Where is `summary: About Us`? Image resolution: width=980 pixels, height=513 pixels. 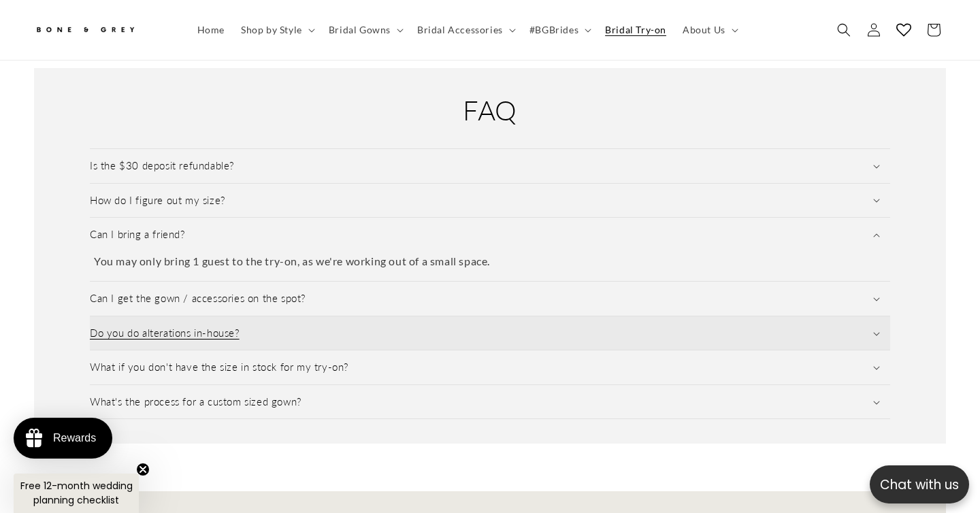
summary: About Us is located at coordinates (709, 30).